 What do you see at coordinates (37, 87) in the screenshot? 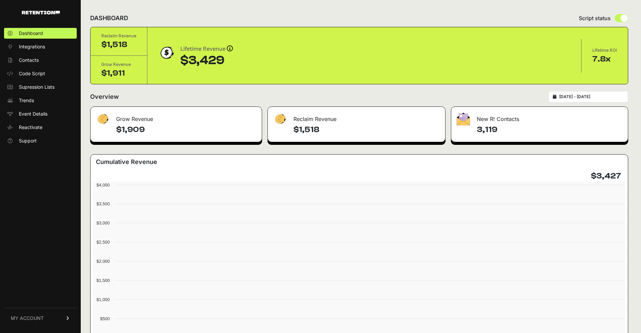
I see `span: Supression Lists` at bounding box center [37, 87].